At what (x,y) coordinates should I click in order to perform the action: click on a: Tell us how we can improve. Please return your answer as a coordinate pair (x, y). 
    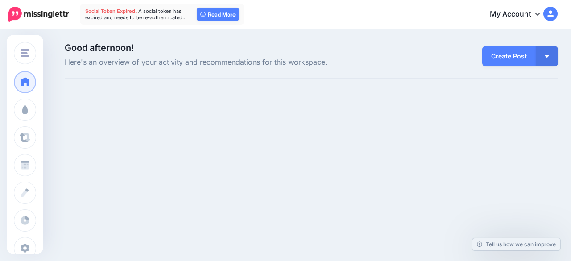
    Looking at the image, I should click on (516, 244).